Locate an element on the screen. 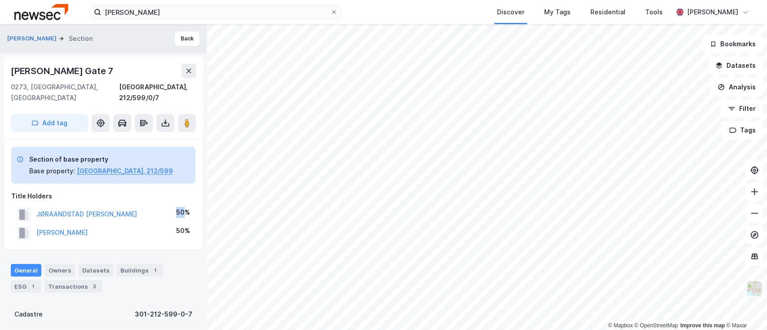 The width and height of the screenshot is (767, 330). a: Mapbox is located at coordinates (620, 326).